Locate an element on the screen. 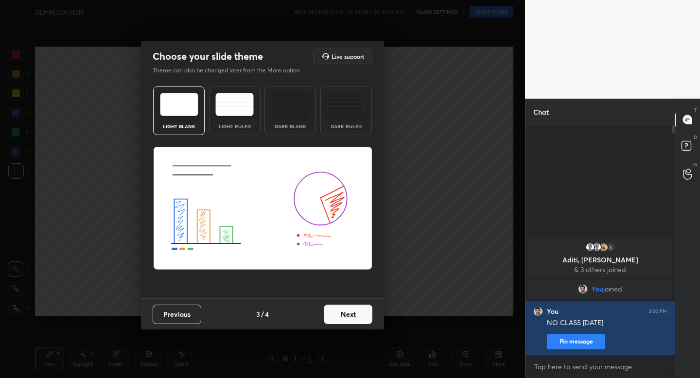 The height and width of the screenshot is (378, 700). button: Pin message is located at coordinates (576, 342).